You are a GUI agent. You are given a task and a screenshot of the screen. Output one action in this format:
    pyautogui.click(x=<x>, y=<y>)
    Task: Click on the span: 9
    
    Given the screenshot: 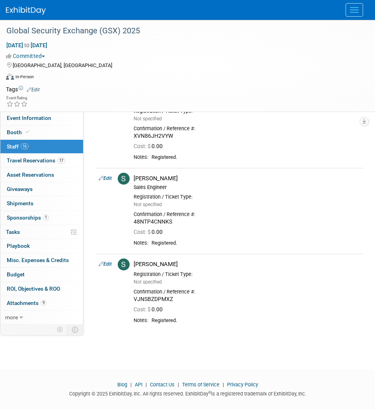 What is the action you would take?
    pyautogui.click(x=43, y=303)
    